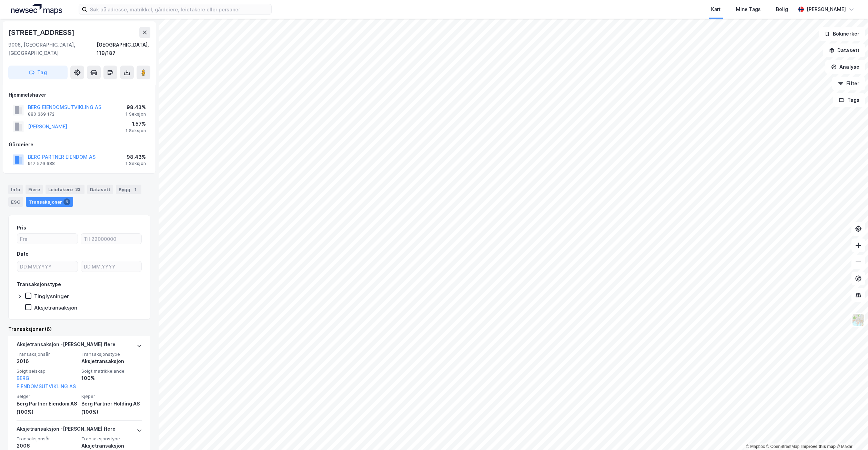  What do you see at coordinates (42, 164) in the screenshot?
I see `div: 917 576 688` at bounding box center [42, 164].